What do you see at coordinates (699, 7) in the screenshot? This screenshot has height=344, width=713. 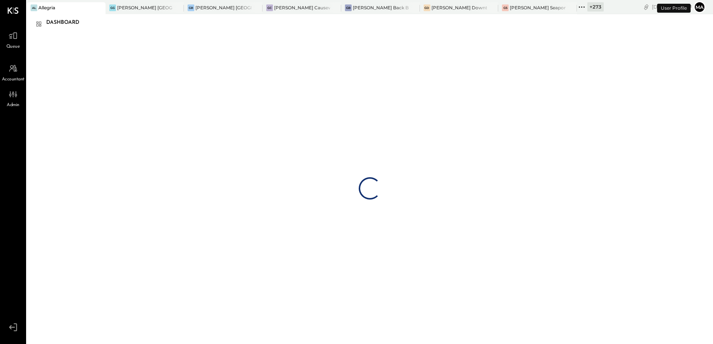 I see `button: Ma` at bounding box center [699, 7].